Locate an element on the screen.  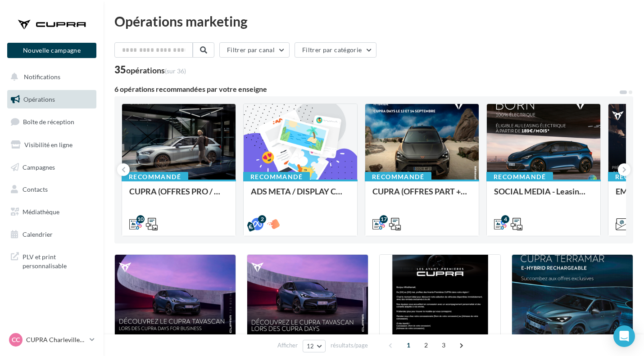
div: CUPRA (OFFRES PART + CUPRA DAYS / SEPT) - SOCIAL MEDIA is located at coordinates (422, 196).